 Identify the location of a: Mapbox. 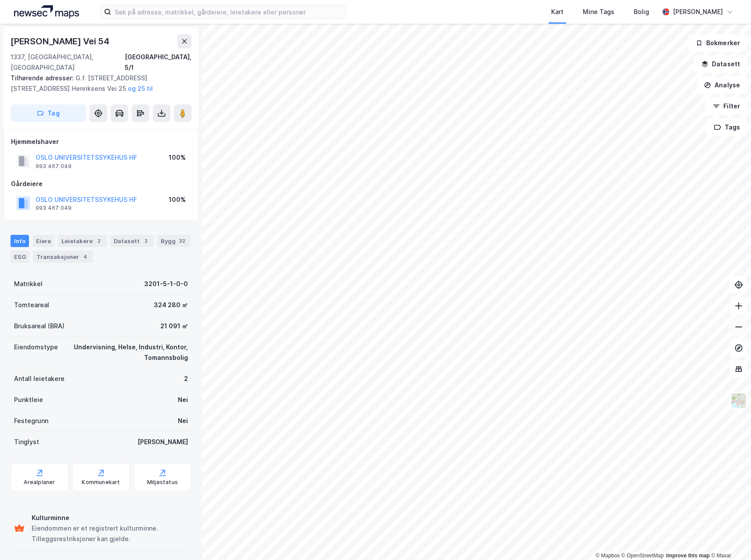
(608, 555).